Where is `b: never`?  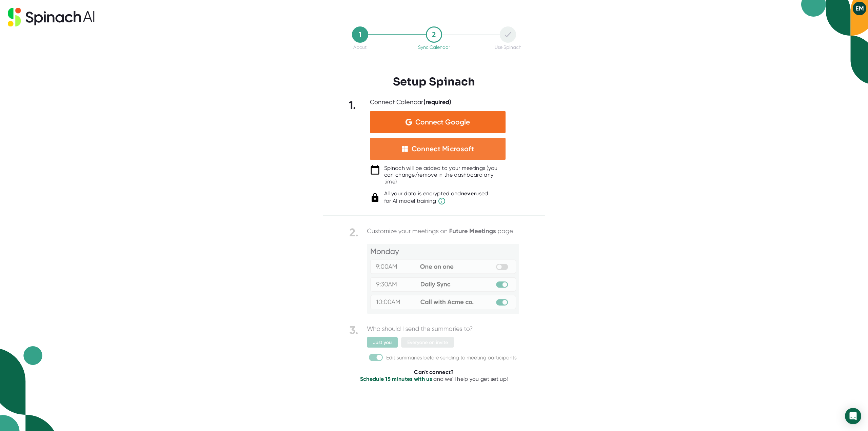 b: never is located at coordinates (469, 193).